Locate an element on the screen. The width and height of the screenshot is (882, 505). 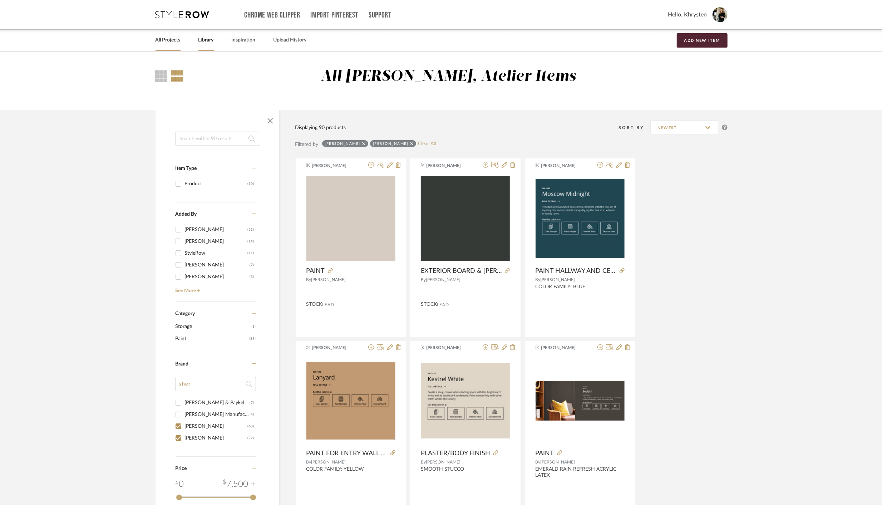
span: PAINT HALLWAY AND CEILING TO KITCHEN, DROPPED CEILING AT BATHROOMS AND HALLWAY TO BANQUET ROOM, A... is located at coordinates (576, 271).